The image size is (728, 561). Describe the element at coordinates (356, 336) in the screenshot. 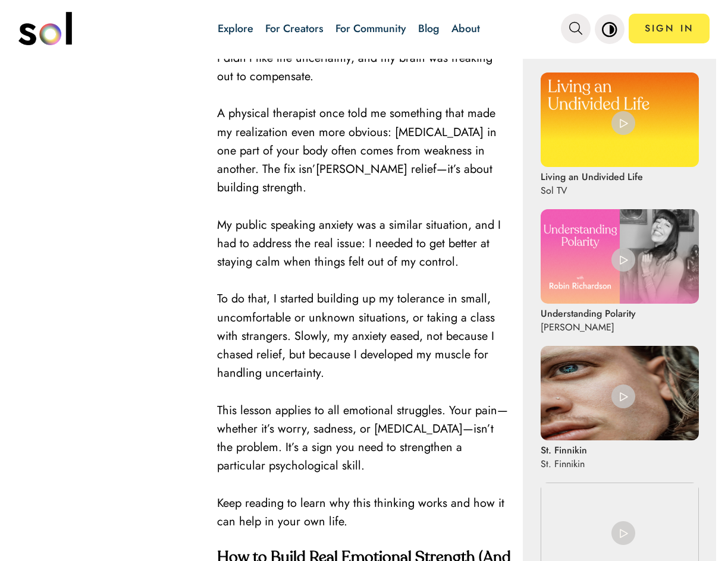

I see `span: To do that, I started building up my tolerance in small, uncomfortable or unknown situations, or ...` at that location.